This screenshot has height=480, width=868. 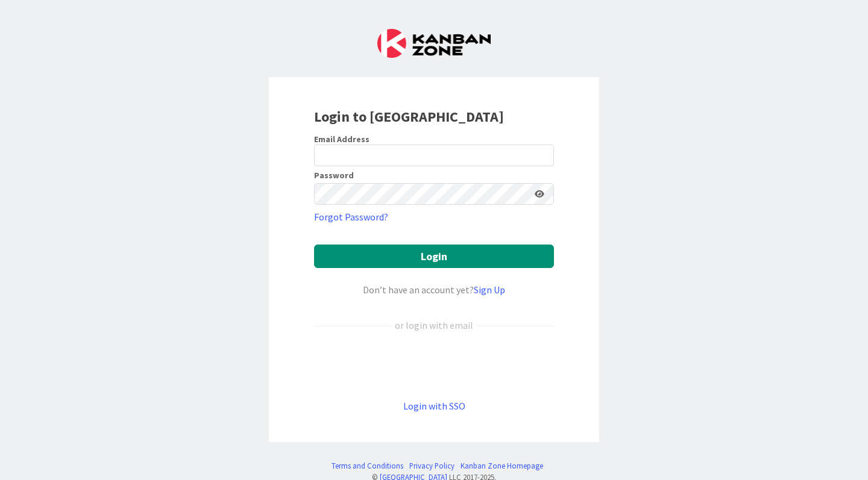 What do you see at coordinates (351, 217) in the screenshot?
I see `a: Forgot Password?` at bounding box center [351, 217].